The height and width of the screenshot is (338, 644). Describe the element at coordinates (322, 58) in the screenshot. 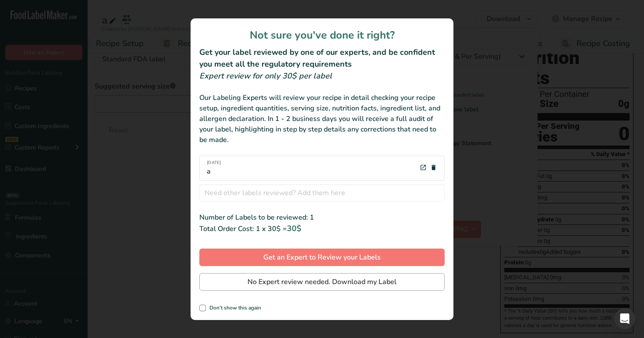

I see `h2: Get your label reviewed by one of our experts, and be confident you meet all the regulatory requi...` at that location.